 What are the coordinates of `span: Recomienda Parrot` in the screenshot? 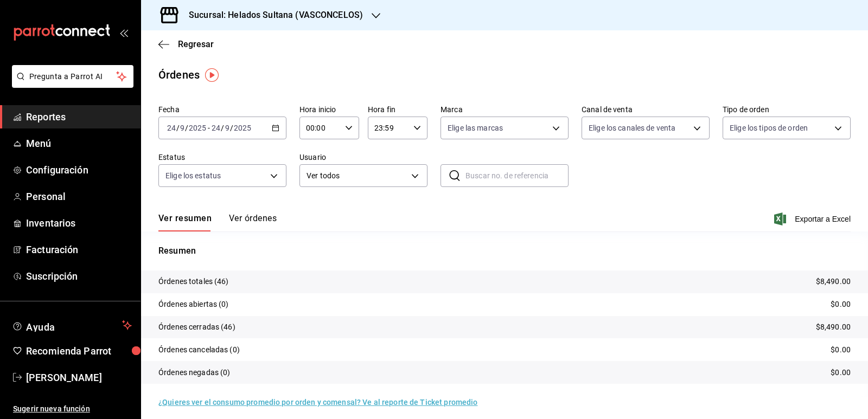 It's located at (79, 351).